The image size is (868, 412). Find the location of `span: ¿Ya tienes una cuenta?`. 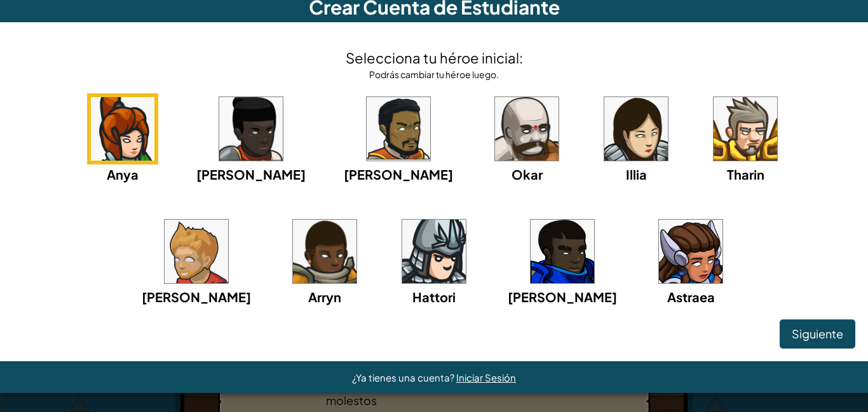

span: ¿Ya tienes una cuenta? is located at coordinates (404, 377).